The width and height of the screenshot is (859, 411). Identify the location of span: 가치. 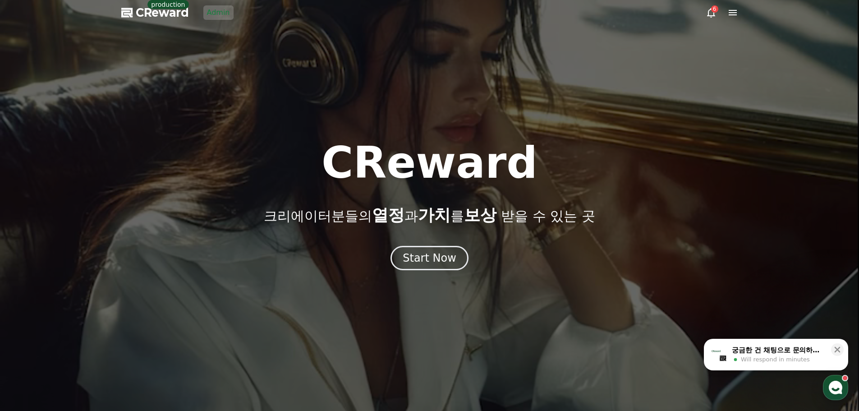
(434, 215).